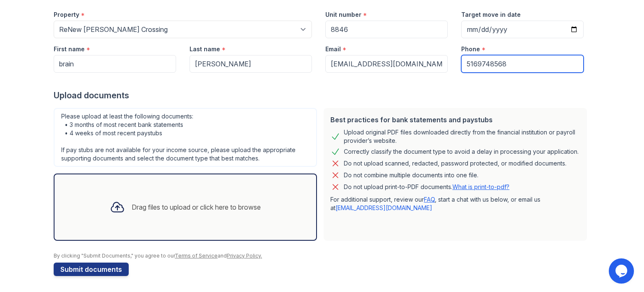 This screenshot has width=644, height=292. Describe the element at coordinates (481, 186) in the screenshot. I see `a: What is print-to-pdf?` at that location.